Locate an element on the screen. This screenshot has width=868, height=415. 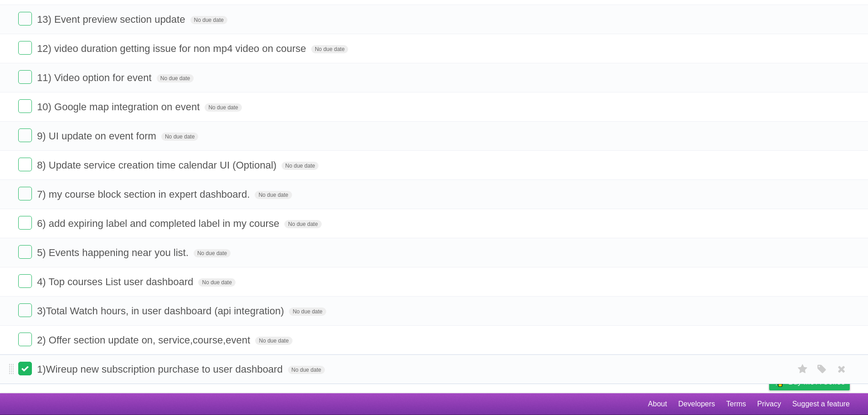
span: 13) Event preview section update is located at coordinates (112, 19).